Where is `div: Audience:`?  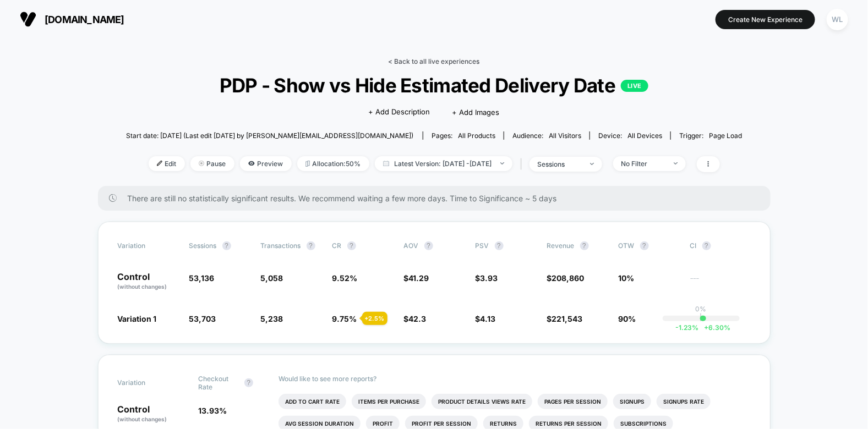
div: Audience: is located at coordinates (546, 135).